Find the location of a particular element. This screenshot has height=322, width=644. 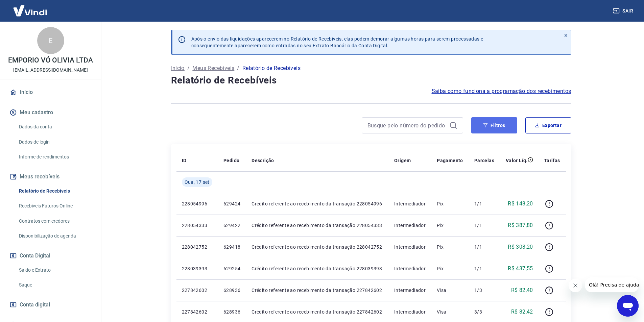

a: Recebíveis Futuros Online is located at coordinates (54, 206).